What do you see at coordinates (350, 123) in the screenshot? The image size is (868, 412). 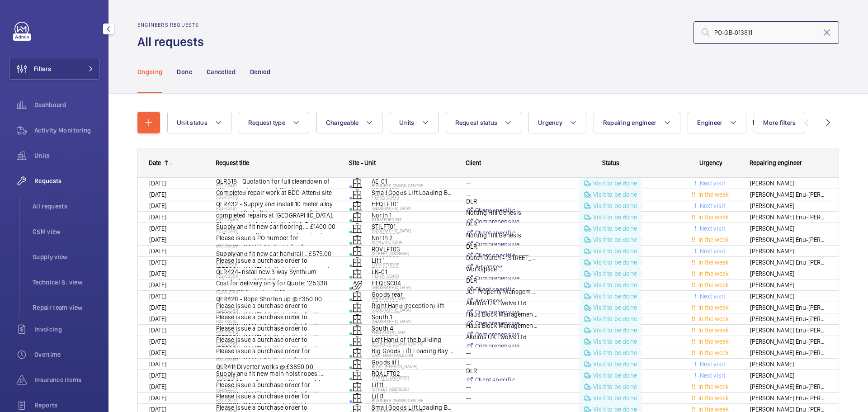 I see `button: Chargeable` at bounding box center [350, 123].